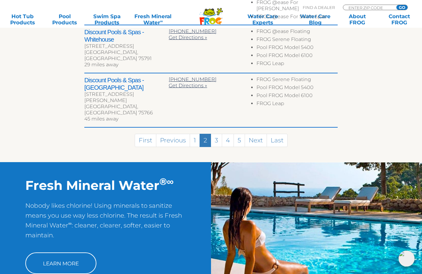 The width and height of the screenshot is (422, 274). What do you see at coordinates (61, 264) in the screenshot?
I see `a: Learn More` at bounding box center [61, 264].